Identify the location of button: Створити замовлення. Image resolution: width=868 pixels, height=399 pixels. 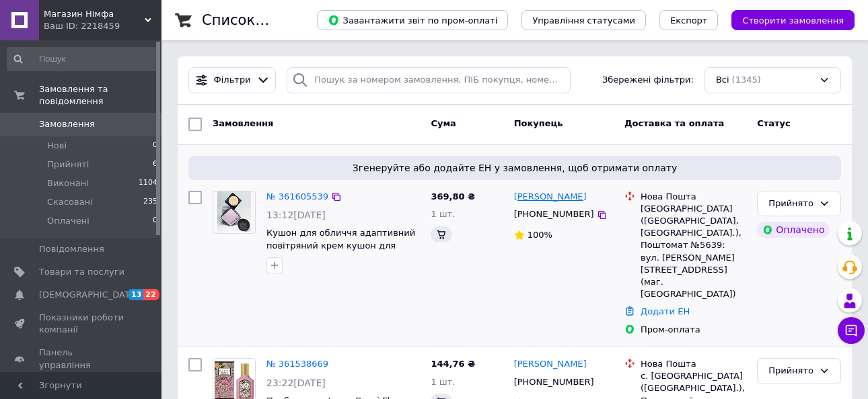
(793, 20).